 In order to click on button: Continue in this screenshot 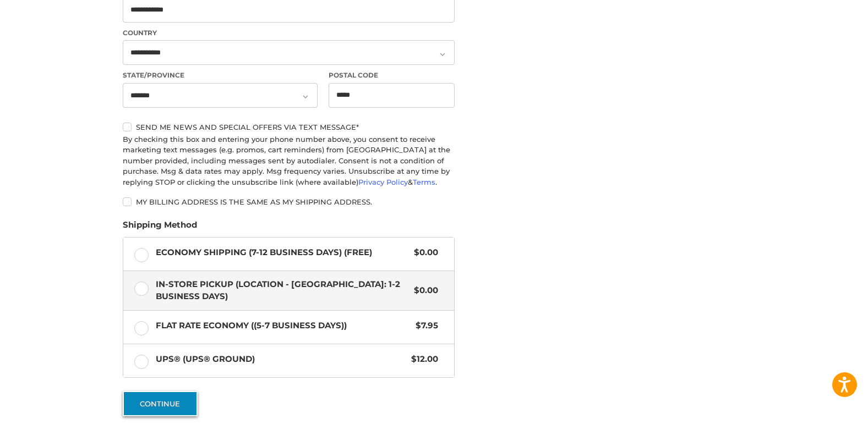, I will do `click(160, 404)`.